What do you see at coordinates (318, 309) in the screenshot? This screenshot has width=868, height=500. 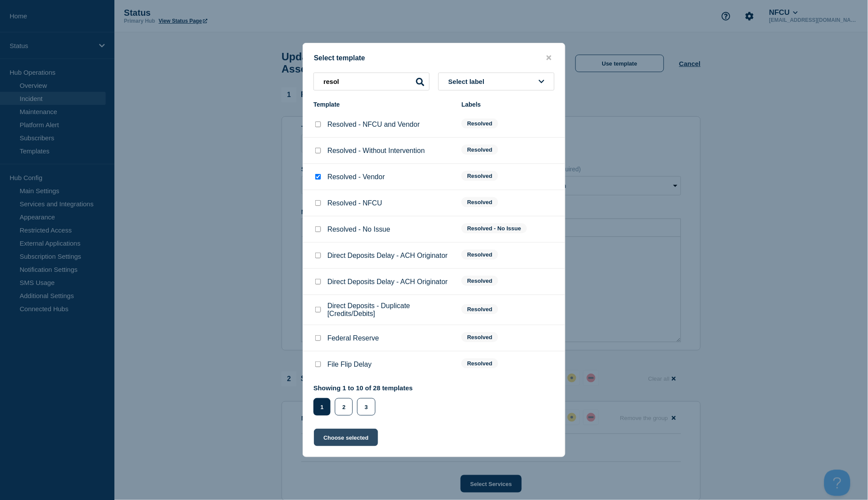 I see `input: Direct Deposits - Duplicate [Credits/Debits] checkbox` at bounding box center [318, 309].